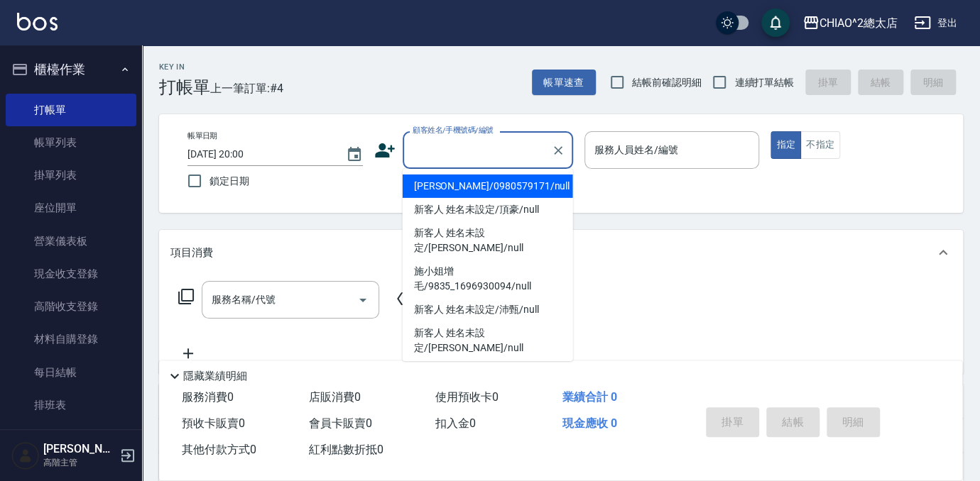  What do you see at coordinates (185, 67) in the screenshot?
I see `h2: Key In` at bounding box center [185, 67].